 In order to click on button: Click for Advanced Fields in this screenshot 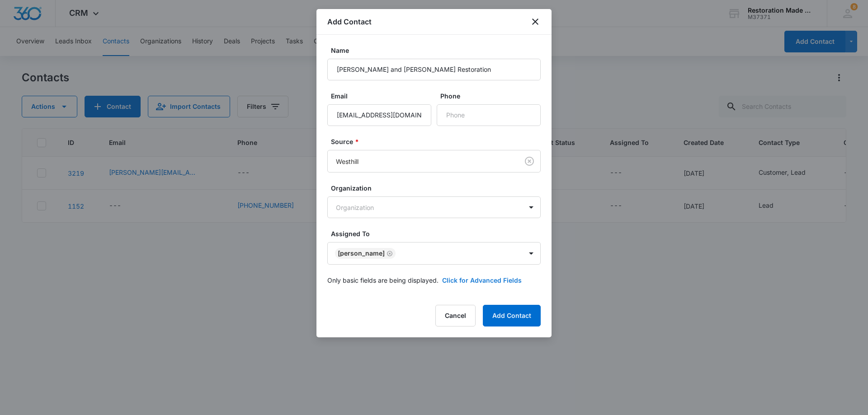, I will do `click(482, 280)`.